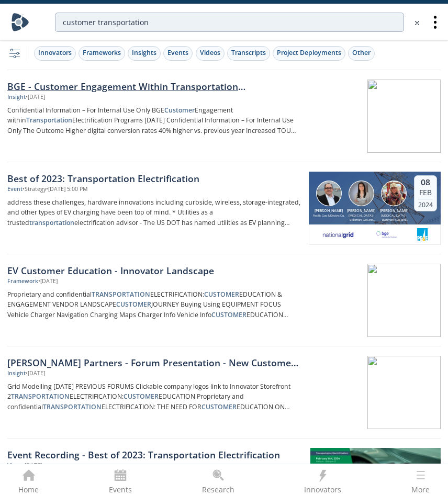 The height and width of the screenshot is (495, 448). I want to click on div: Innovators, so click(55, 53).